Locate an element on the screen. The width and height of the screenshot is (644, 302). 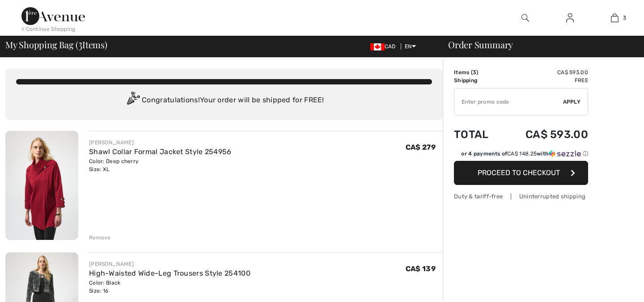
a: High-Waisted Wide-Leg Trousers Style 254100 is located at coordinates (170, 273).